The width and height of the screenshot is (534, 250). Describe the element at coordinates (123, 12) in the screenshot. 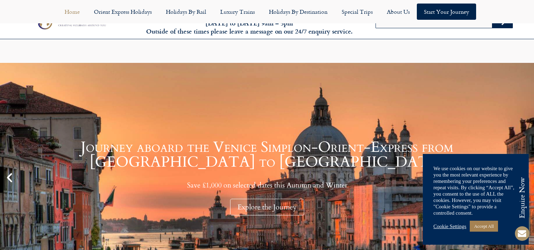

I see `a: Orient Express Holidays` at that location.